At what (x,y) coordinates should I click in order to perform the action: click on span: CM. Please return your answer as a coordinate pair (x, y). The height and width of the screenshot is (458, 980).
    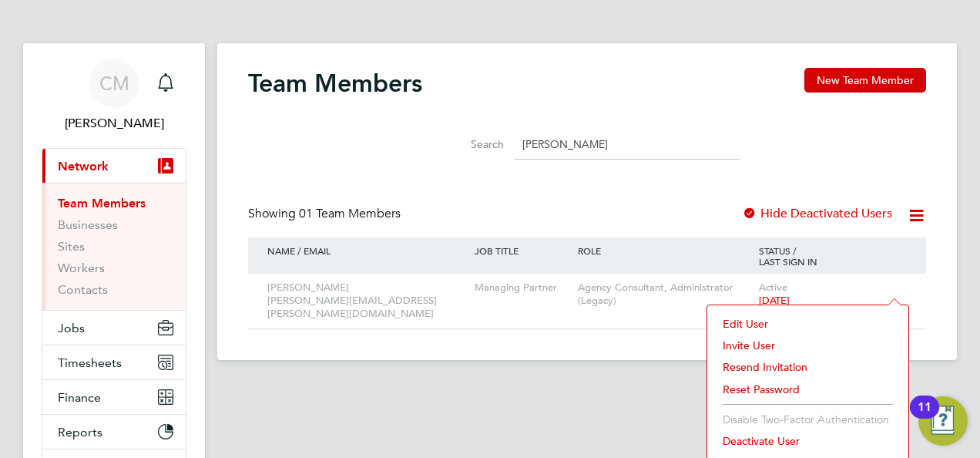
    Looking at the image, I should click on (114, 83).